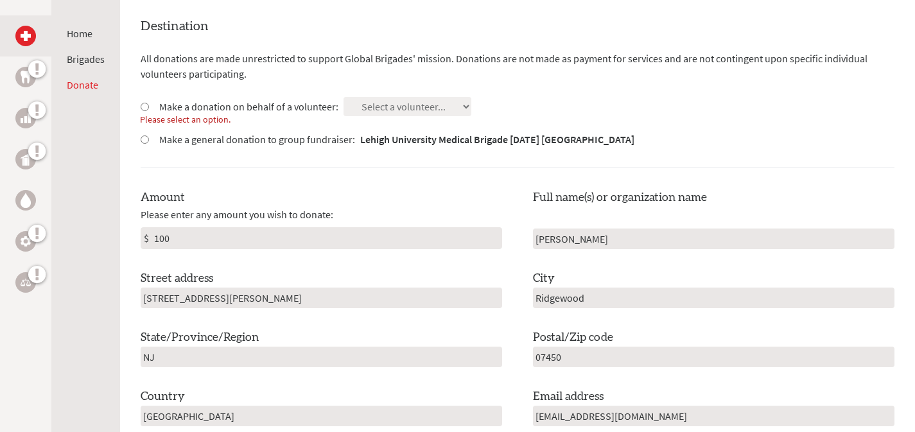 This screenshot has width=915, height=432. I want to click on input: Country, so click(321, 416).